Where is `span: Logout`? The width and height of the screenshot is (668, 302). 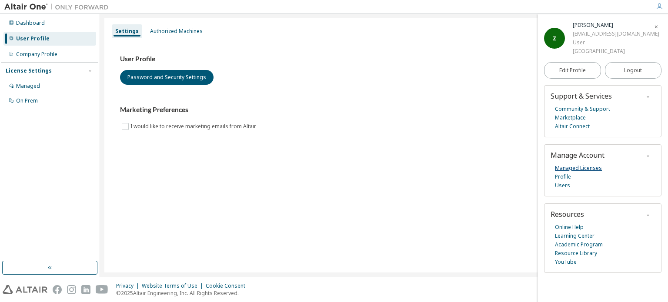 span: Logout is located at coordinates (633, 70).